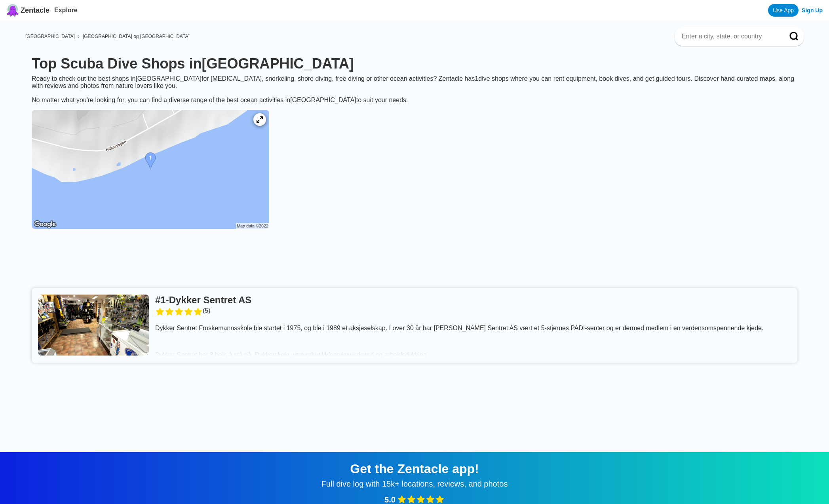  I want to click on a: Use App, so click(783, 10).